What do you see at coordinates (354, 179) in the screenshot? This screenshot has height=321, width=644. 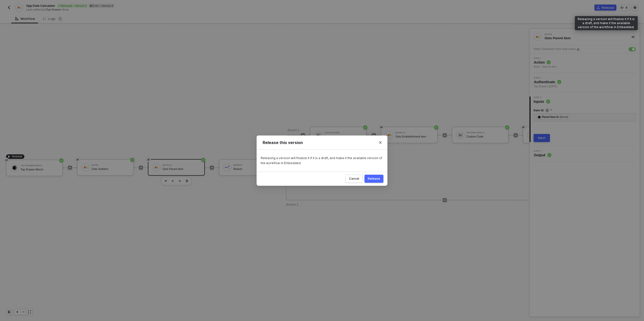 I see `div: Cancel` at bounding box center [354, 179].